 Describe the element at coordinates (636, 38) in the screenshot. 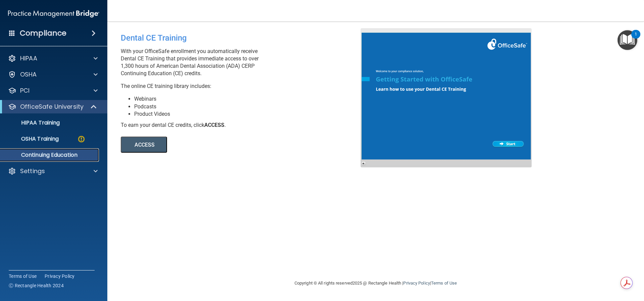

I see `div: 1` at that location.